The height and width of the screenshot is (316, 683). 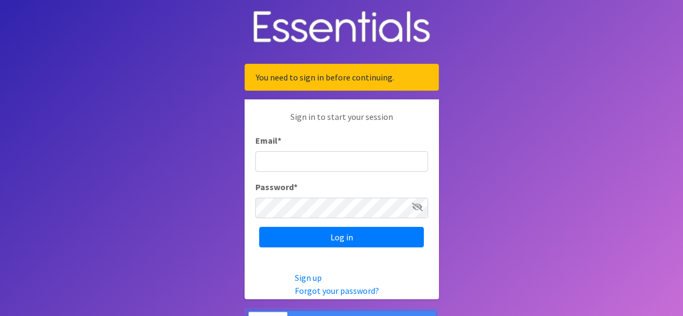 What do you see at coordinates (276, 187) in the screenshot?
I see `label: Password` at bounding box center [276, 187].